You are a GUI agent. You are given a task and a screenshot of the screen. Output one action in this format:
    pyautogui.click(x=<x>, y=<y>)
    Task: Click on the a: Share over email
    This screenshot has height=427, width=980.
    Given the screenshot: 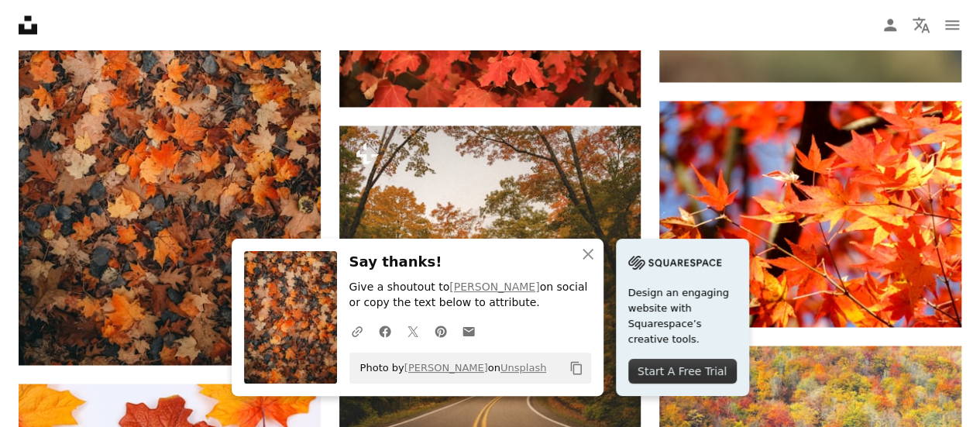 What is the action you would take?
    pyautogui.click(x=469, y=331)
    